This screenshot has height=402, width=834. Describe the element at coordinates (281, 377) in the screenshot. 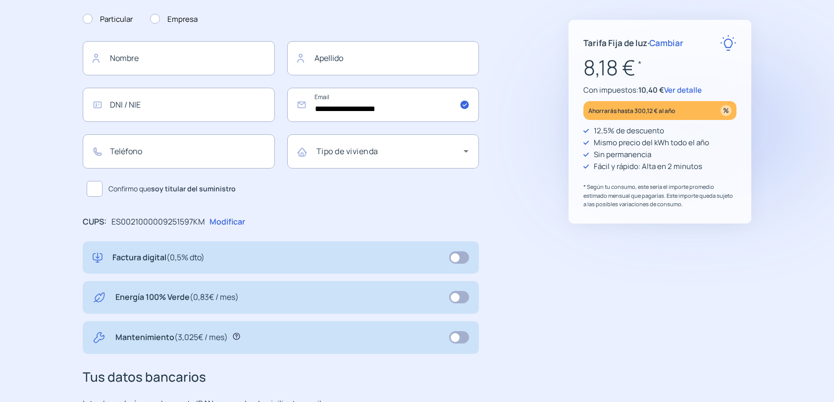

I see `h3: Tus datos bancarios` at that location.